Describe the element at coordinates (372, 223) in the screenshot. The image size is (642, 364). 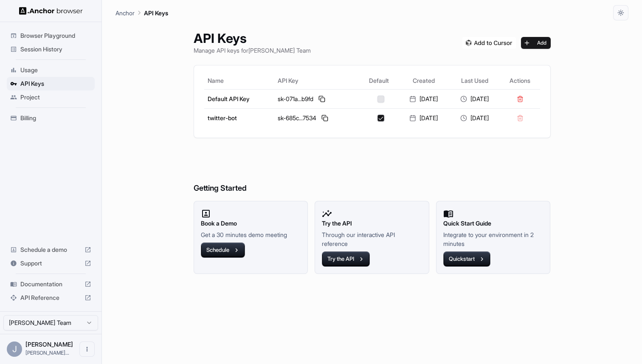
I see `h2: Try the API` at that location.